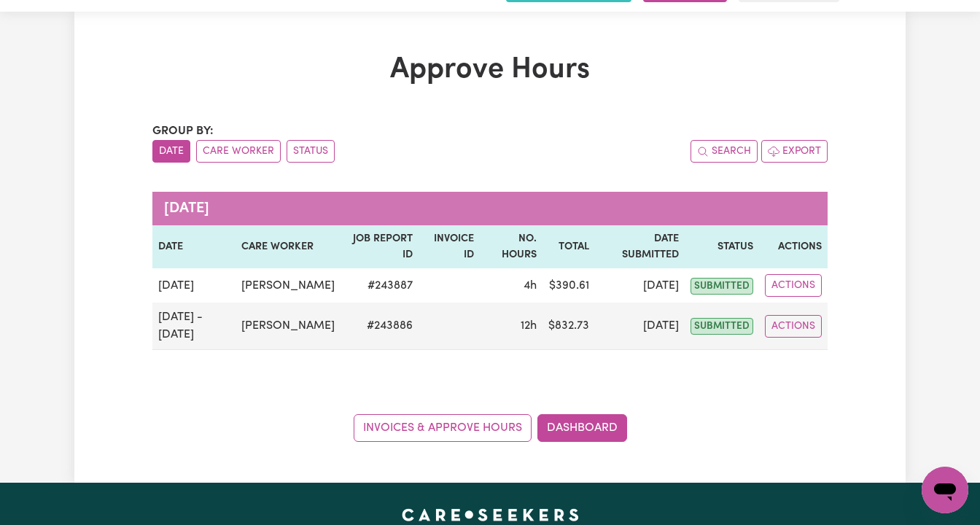 This screenshot has width=980, height=525. I want to click on button: sort invoices by date, so click(171, 151).